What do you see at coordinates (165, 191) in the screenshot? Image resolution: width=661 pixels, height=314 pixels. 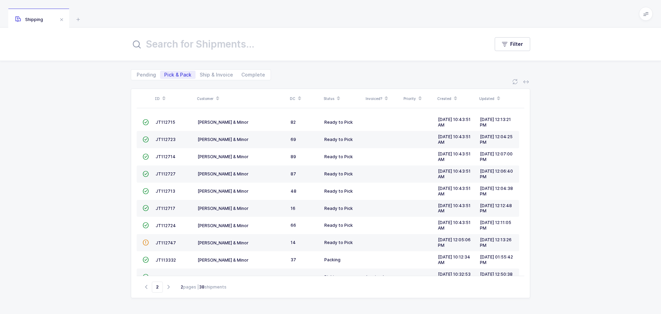 I see `span: JT112713` at bounding box center [165, 191].